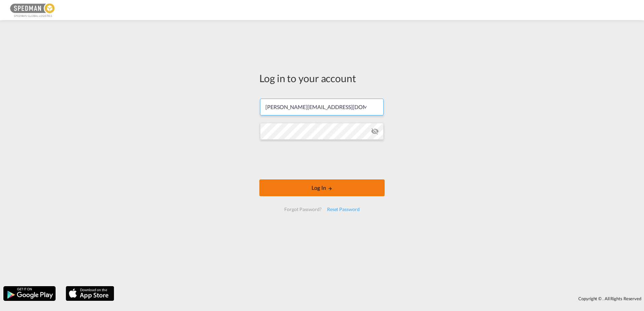 This screenshot has height=311, width=644. Describe the element at coordinates (375, 131) in the screenshot. I see `md-icon: icon-eye-off` at that location.